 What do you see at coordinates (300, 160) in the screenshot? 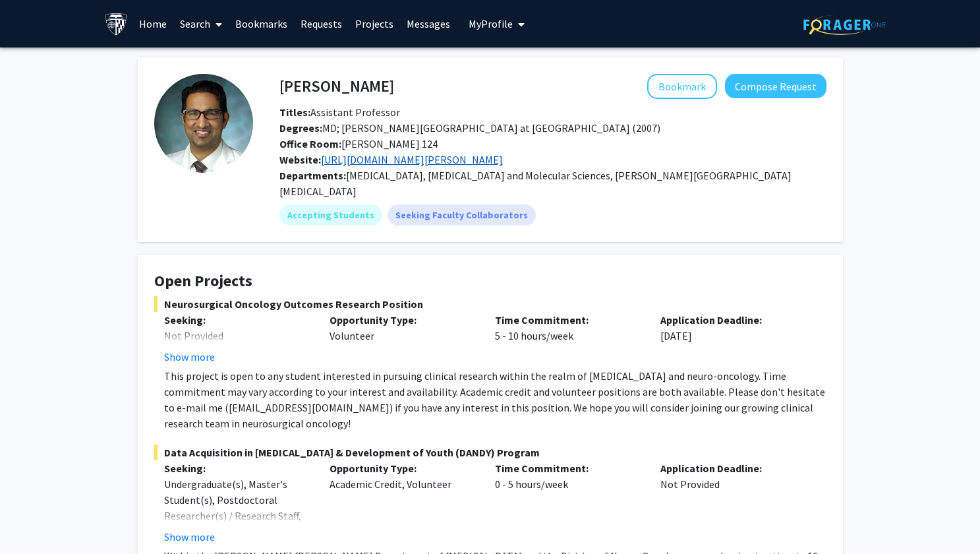
I see `b: Website:` at bounding box center [300, 160].